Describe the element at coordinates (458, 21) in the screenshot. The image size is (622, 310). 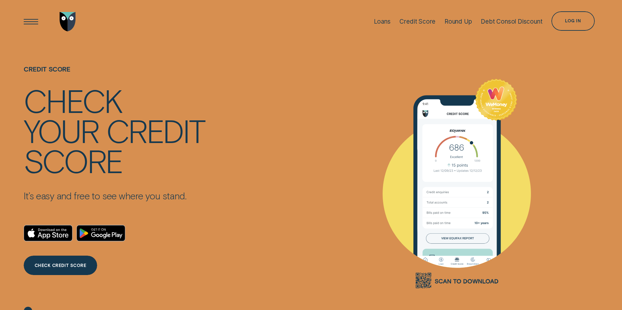
I see `div: Round Up` at that location.